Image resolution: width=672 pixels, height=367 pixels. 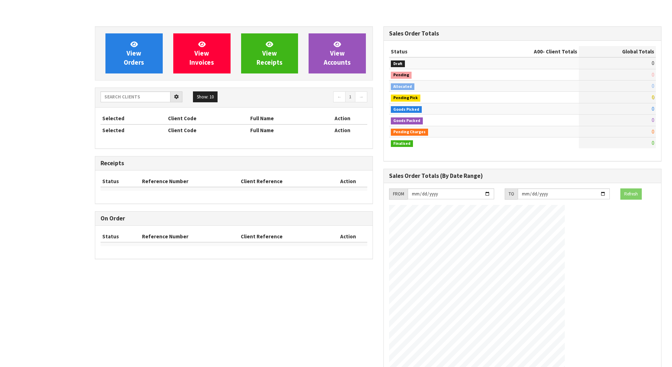 What do you see at coordinates (270, 53) in the screenshot?
I see `span: View Receipts` at bounding box center [270, 53].